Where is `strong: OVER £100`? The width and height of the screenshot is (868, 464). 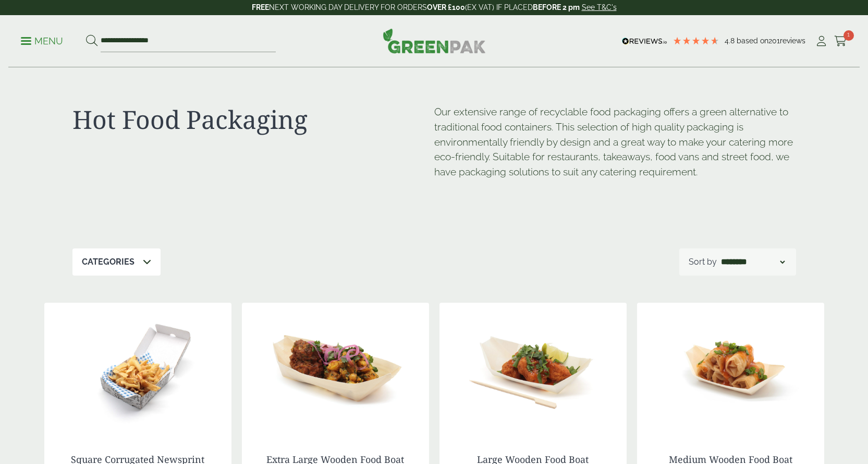
strong: OVER £100 is located at coordinates (446, 7).